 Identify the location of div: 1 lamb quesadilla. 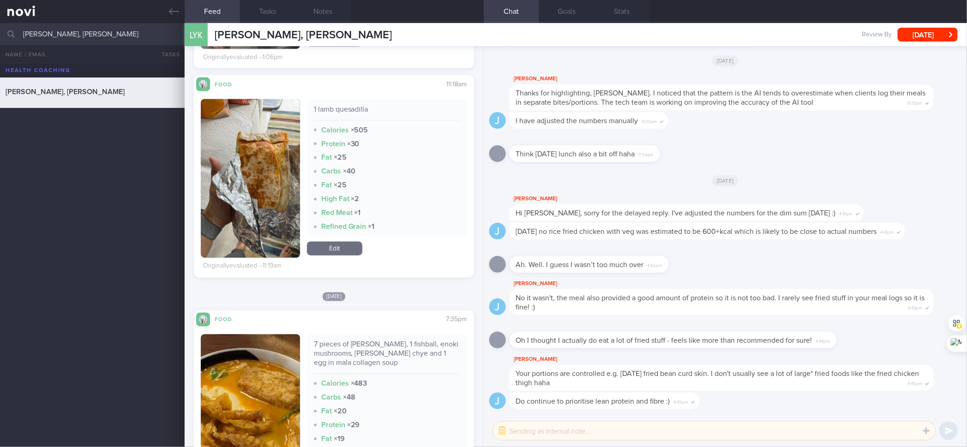
(387, 113).